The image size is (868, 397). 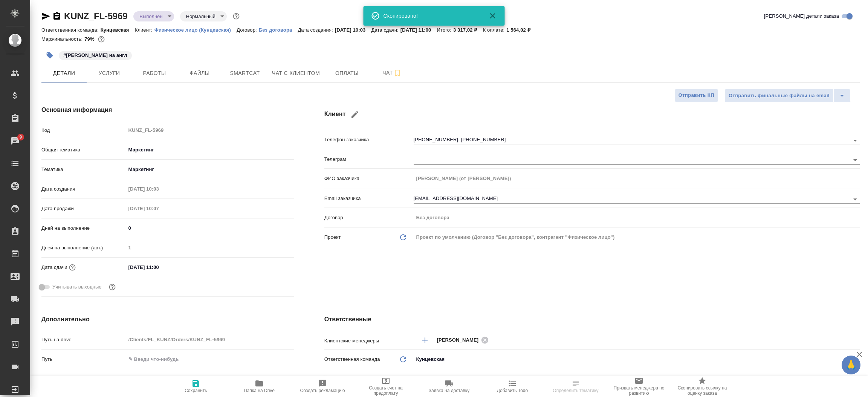 What do you see at coordinates (333, 237) in the screenshot?
I see `p: Проект` at bounding box center [333, 237].